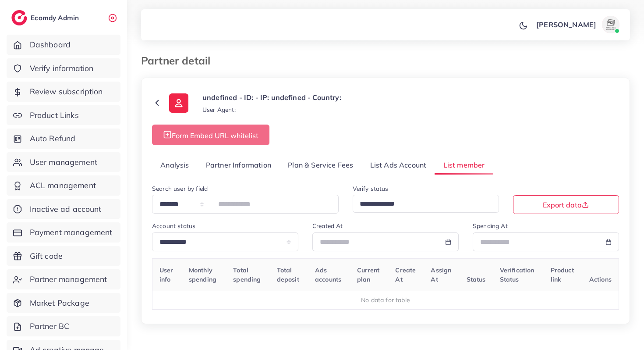  Describe the element at coordinates (62, 69) in the screenshot. I see `span: Verify information` at that location.